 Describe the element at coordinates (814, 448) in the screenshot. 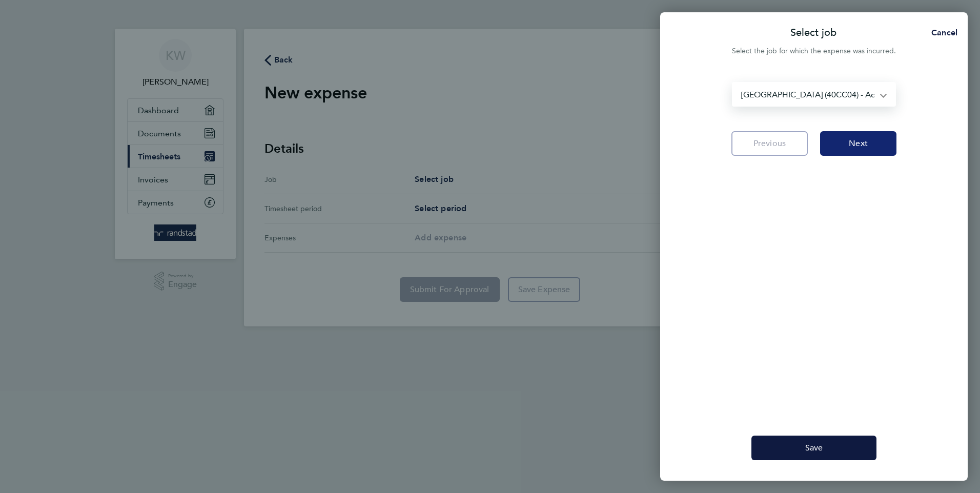

I see `span: Save` at that location.